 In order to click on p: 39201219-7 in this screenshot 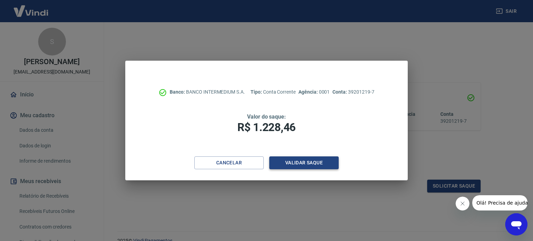, I will do `click(353, 92)`.